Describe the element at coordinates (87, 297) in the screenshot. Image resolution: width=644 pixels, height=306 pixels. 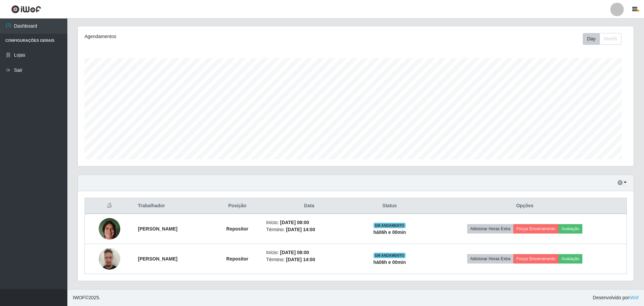
I see `span: © 2025 .` at that location.